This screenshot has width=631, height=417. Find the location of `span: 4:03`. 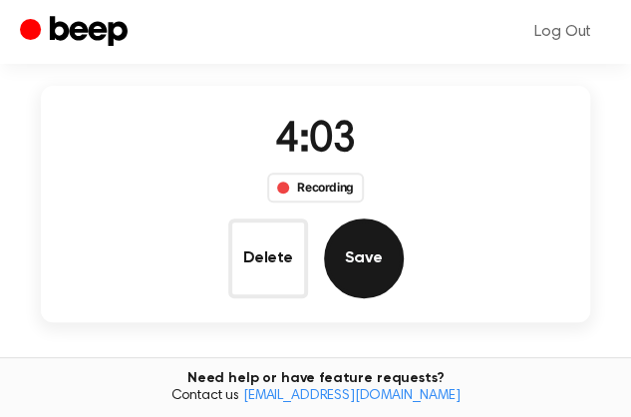

span: 4:03 is located at coordinates (315, 141).